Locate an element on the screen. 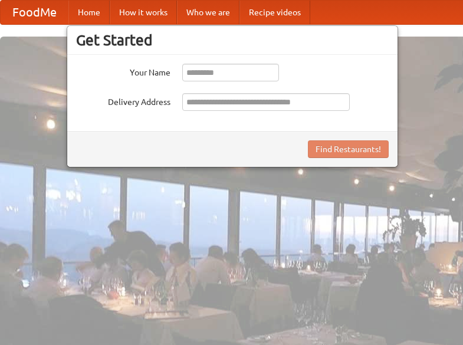 This screenshot has height=345, width=463. label: Delivery Address is located at coordinates (123, 100).